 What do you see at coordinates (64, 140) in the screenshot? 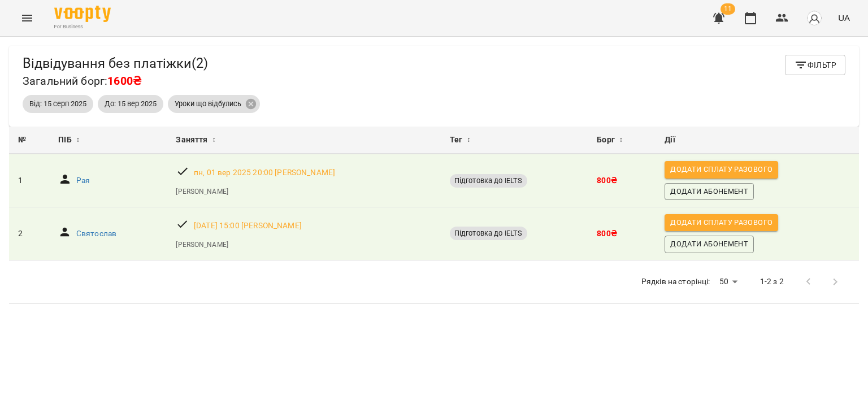
I see `span: ПІБ` at bounding box center [64, 140].